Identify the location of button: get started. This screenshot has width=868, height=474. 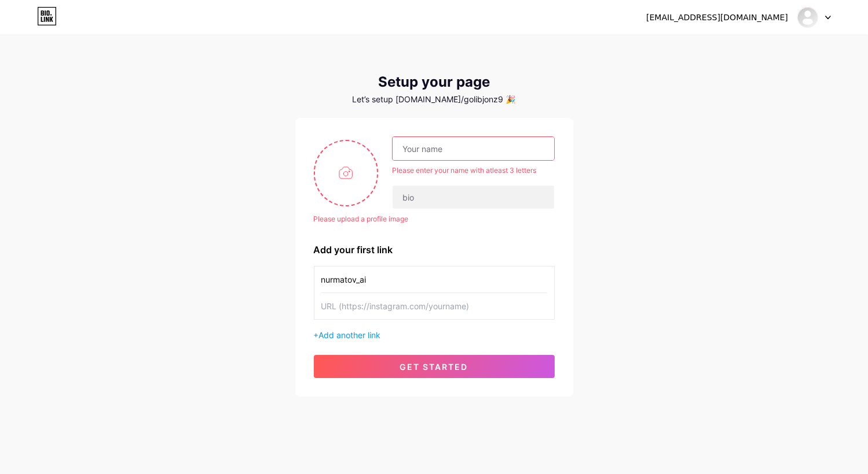
(434, 367).